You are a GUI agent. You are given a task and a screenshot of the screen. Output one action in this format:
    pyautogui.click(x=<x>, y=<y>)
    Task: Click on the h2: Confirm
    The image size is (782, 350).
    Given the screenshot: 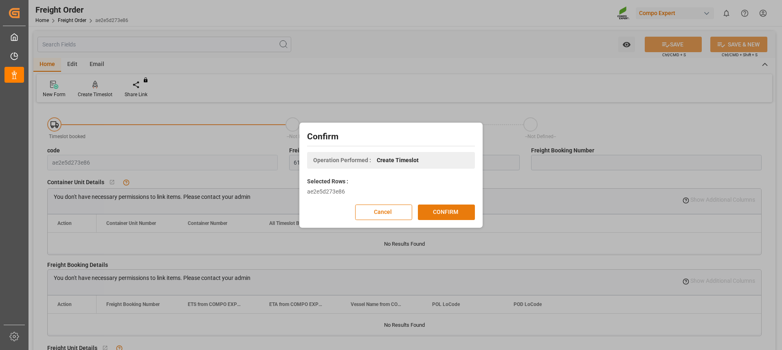 What is the action you would take?
    pyautogui.click(x=391, y=137)
    